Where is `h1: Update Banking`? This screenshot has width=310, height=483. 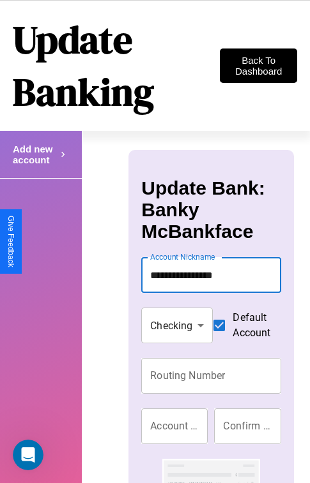 h1: Update Banking is located at coordinates (116, 66).